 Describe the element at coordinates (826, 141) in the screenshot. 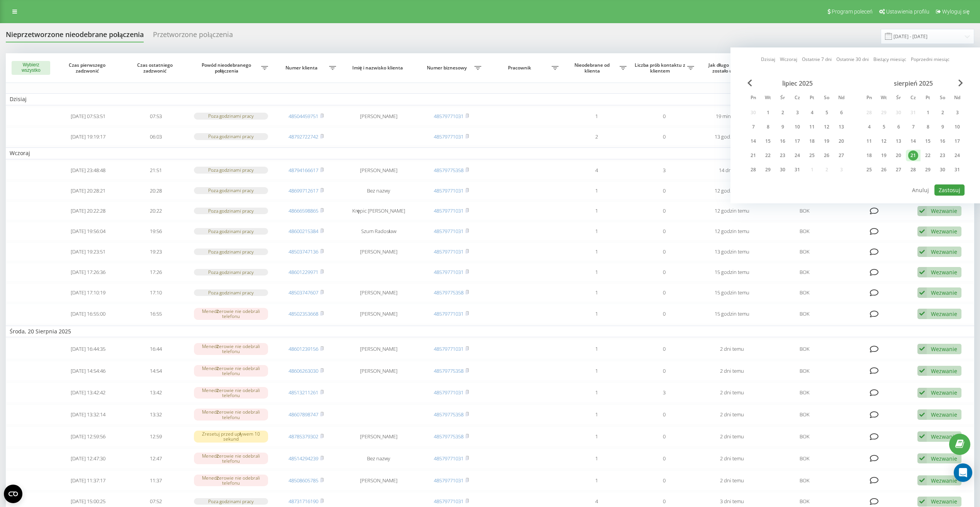

I see `div: sob 19 lip 2025` at that location.